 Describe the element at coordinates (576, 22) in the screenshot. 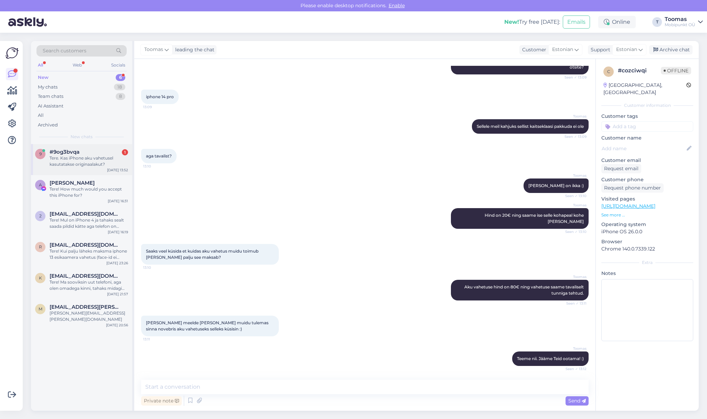

I see `button: Emails` at that location.